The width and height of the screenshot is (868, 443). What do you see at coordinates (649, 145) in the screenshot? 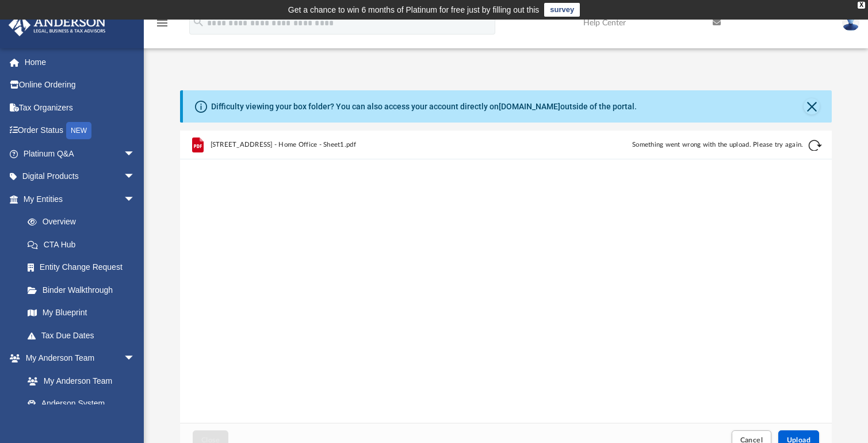
I see `div: Something went wrong with the upload. Please try again.` at bounding box center [649, 145].